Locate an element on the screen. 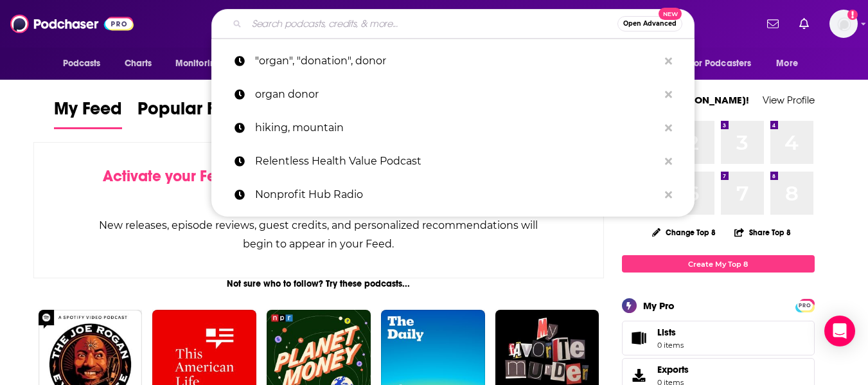 The image size is (868, 385). svg: Add a profile image is located at coordinates (852, 15).